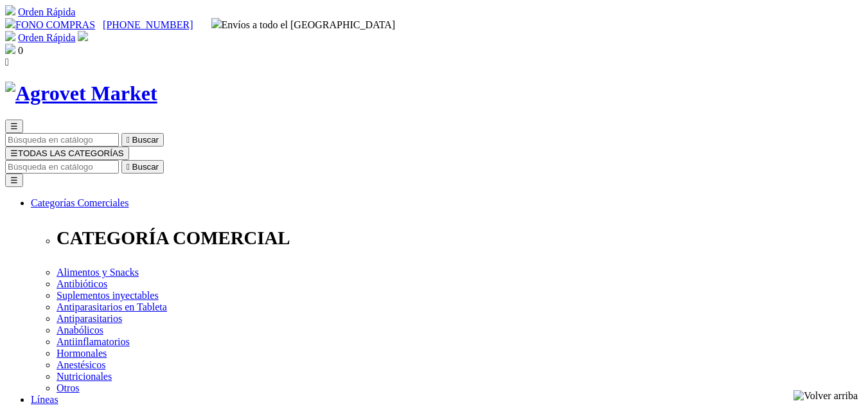 Image resolution: width=868 pixels, height=412 pixels. I want to click on span: Anestésicos, so click(81, 365).